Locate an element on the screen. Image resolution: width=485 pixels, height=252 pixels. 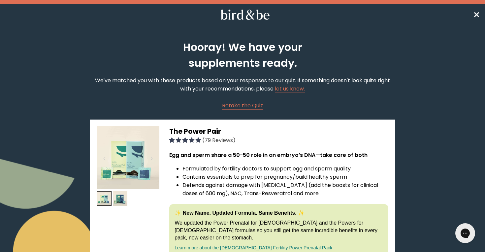
li: Contains essentials to prep for pregnancy/build healthy sperm is located at coordinates (285, 176).